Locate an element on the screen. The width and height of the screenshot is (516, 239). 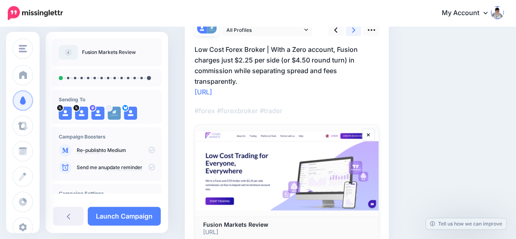
p: to Medium is located at coordinates (116, 150).